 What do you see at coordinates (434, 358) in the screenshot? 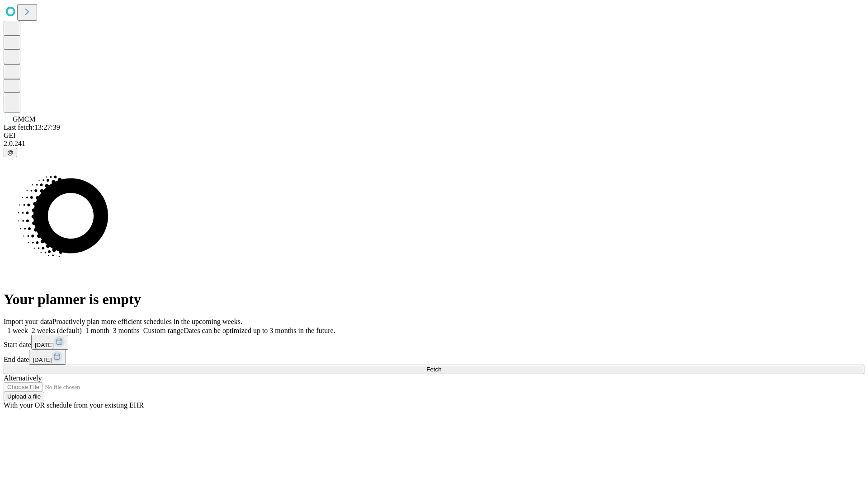
I see `div: End date` at bounding box center [434, 358].